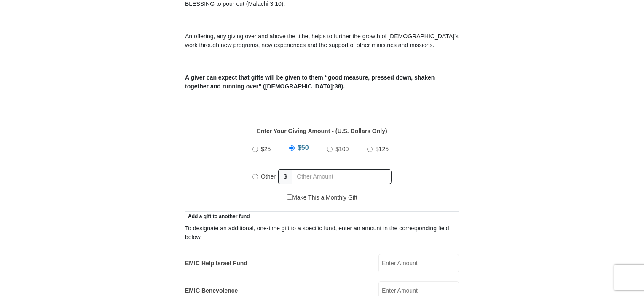  Describe the element at coordinates (310, 82) in the screenshot. I see `b: A giver can expect that gifts will be given to them “good measure, pressed down, shaken together ...` at that location.